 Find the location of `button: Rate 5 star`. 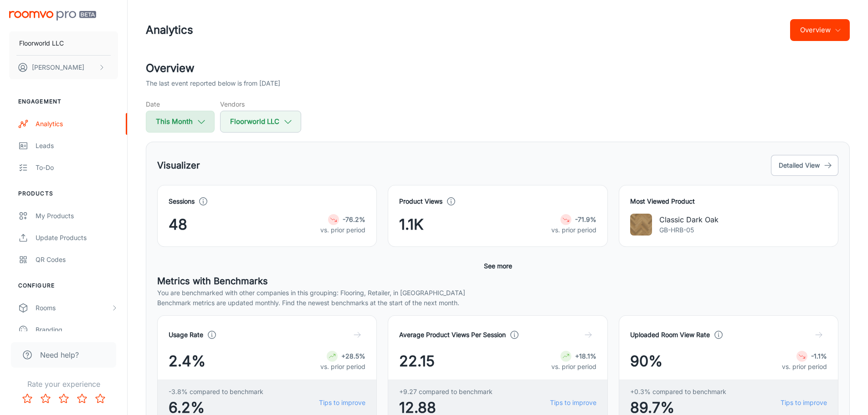

button: Rate 5 star is located at coordinates (100, 398).